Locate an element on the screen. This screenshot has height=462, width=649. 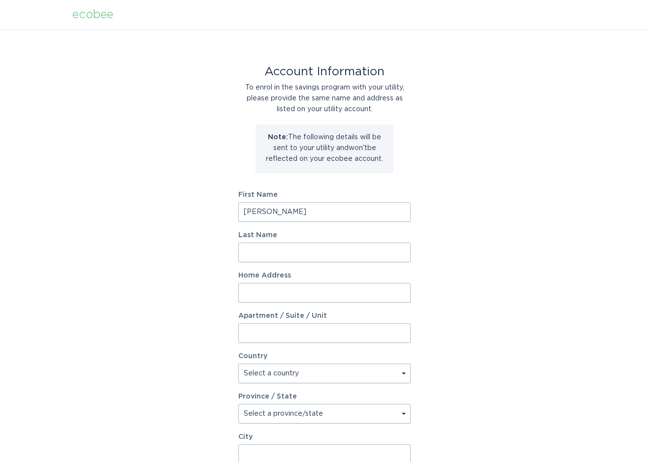
label: Province / State is located at coordinates (267, 397).